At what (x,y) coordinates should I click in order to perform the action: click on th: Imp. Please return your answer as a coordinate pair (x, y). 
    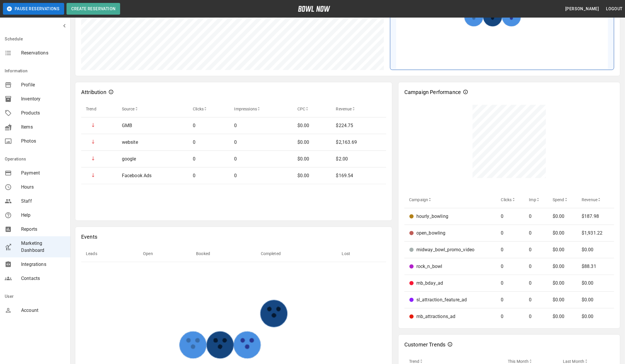
    Looking at the image, I should click on (536, 200).